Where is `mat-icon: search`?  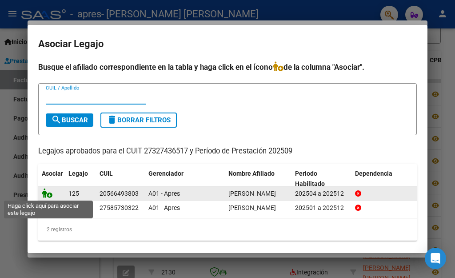 mat-icon: search is located at coordinates (56, 119).